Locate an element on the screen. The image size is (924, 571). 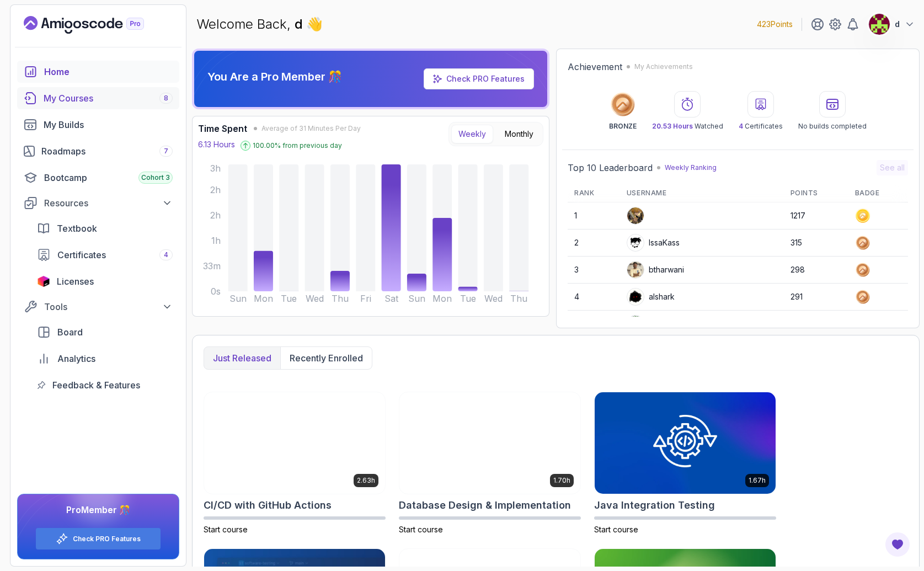
a: licenses is located at coordinates (105, 281).